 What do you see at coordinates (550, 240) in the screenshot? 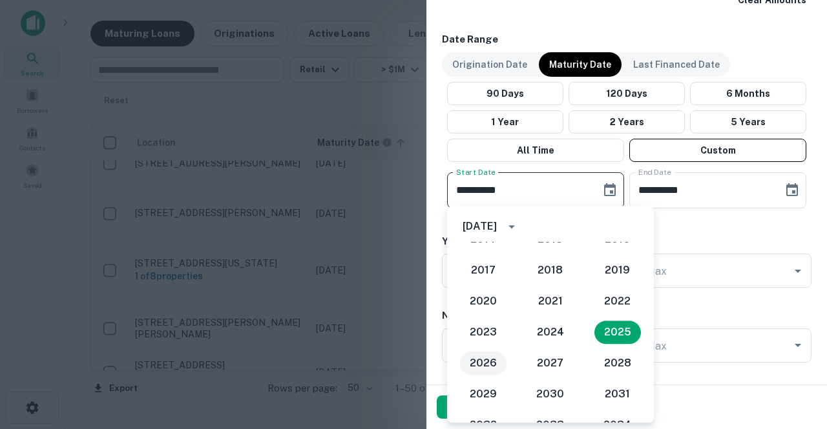
I see `button: 2015` at bounding box center [550, 240].